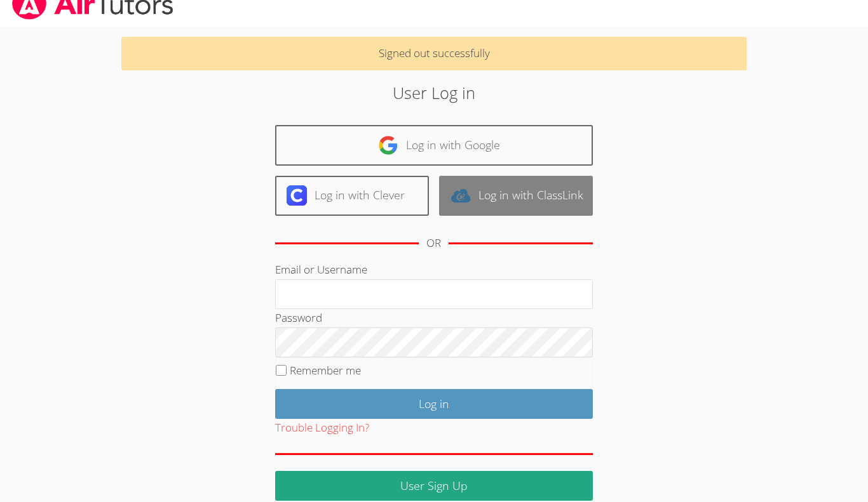 The height and width of the screenshot is (502, 868). I want to click on a: Log in with Google, so click(434, 145).